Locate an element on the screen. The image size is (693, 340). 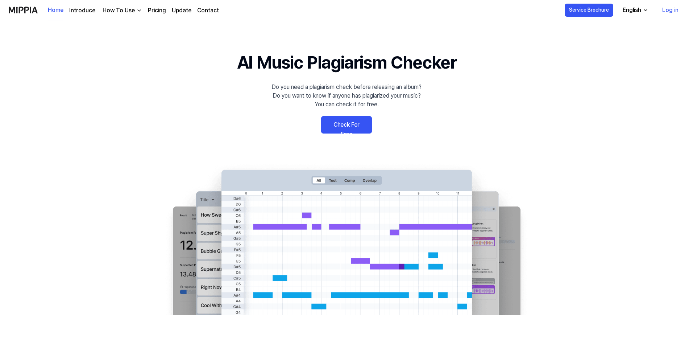
a: Pricing is located at coordinates (157, 11).